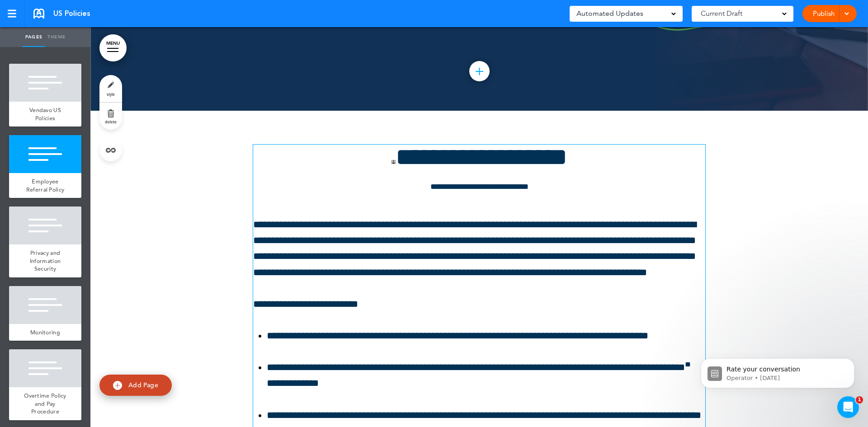 The image size is (868, 427). Describe the element at coordinates (57, 37) in the screenshot. I see `a: Theme` at that location.